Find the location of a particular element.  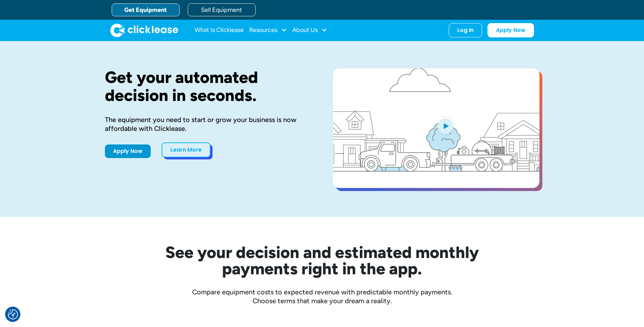

button: Consent Preferences is located at coordinates (13, 314).